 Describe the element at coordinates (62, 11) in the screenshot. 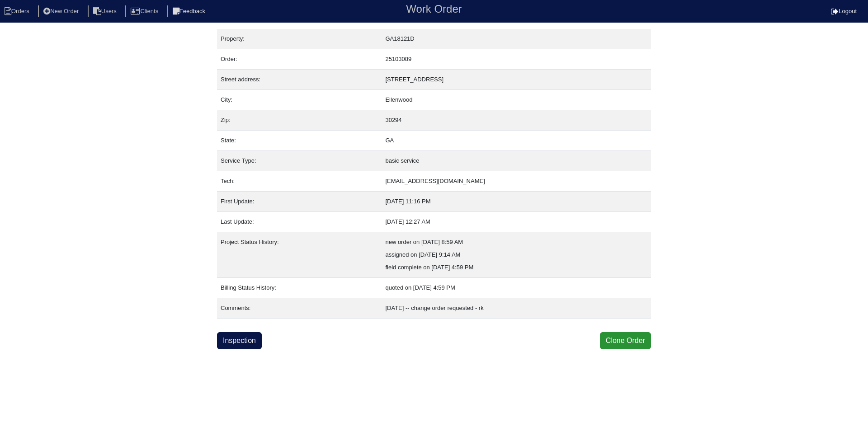

I see `li: New Order` at that location.